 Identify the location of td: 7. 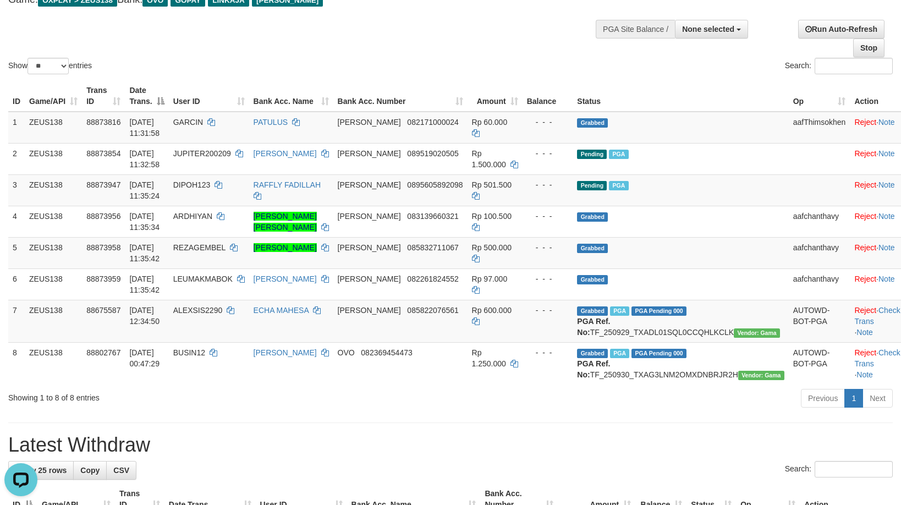
(17, 321).